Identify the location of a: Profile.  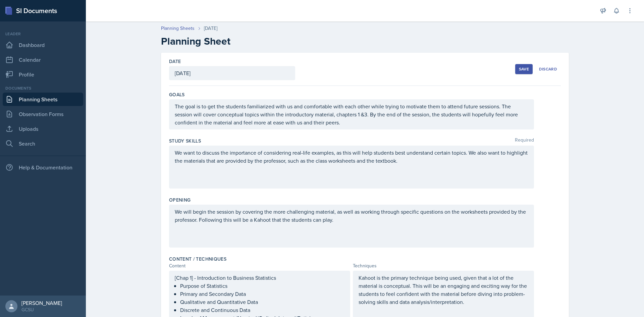
(43, 75).